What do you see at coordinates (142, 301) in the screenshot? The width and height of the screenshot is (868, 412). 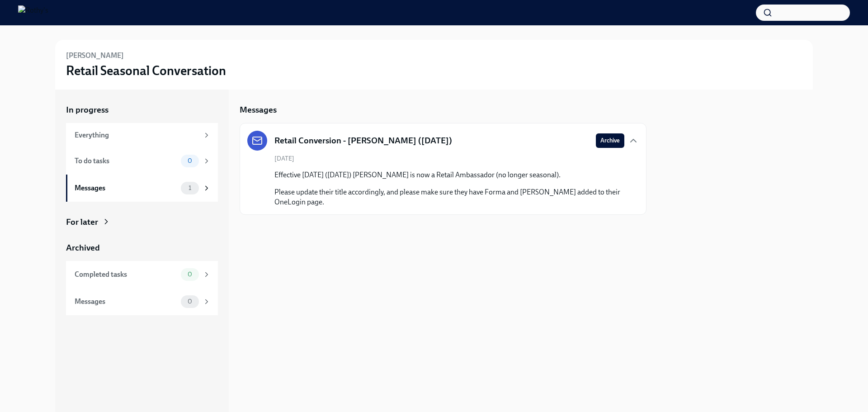 I see `a: Messages0` at bounding box center [142, 301].